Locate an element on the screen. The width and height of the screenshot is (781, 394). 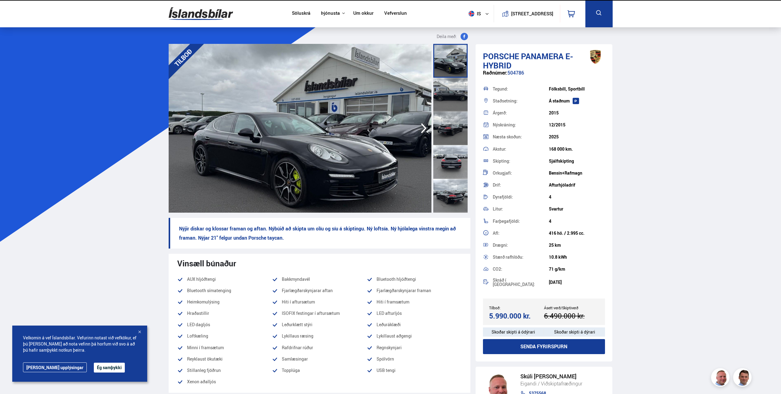
li: Samlæsingar is located at coordinates (319, 359).